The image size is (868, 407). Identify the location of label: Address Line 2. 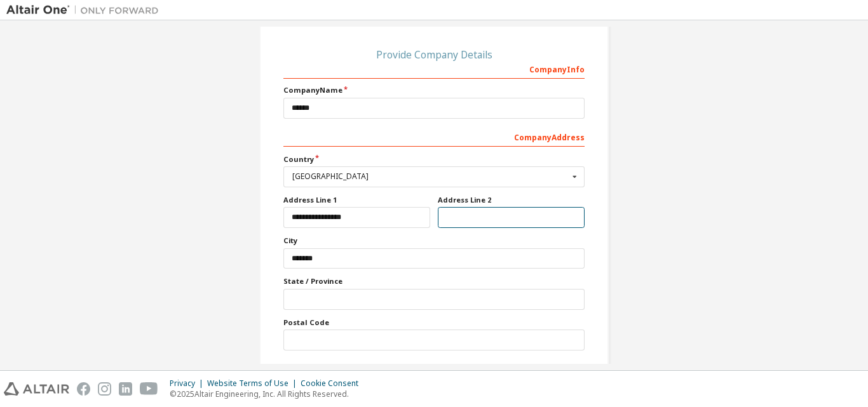
(511, 200).